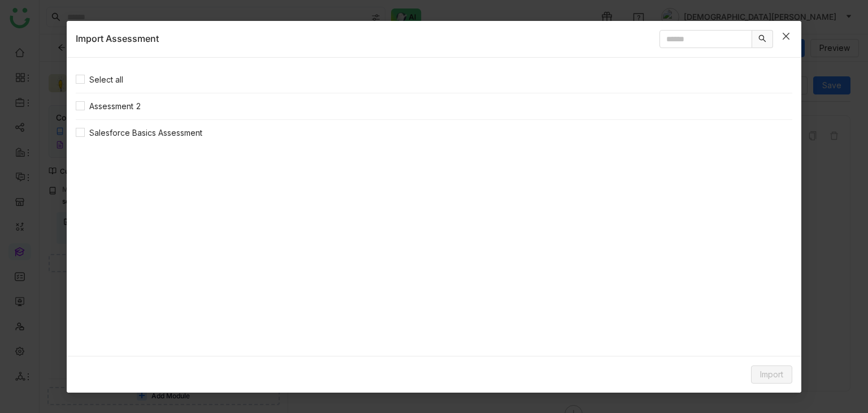  What do you see at coordinates (117, 38) in the screenshot?
I see `div: Import Assessment` at bounding box center [117, 38].